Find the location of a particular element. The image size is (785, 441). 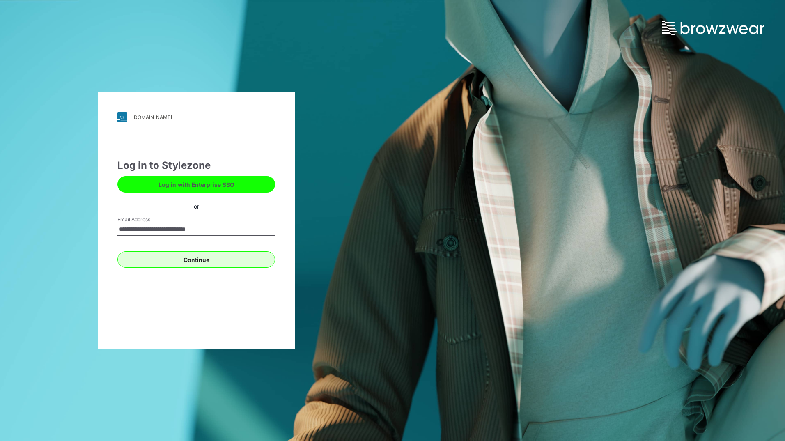

div: or is located at coordinates (196, 206).